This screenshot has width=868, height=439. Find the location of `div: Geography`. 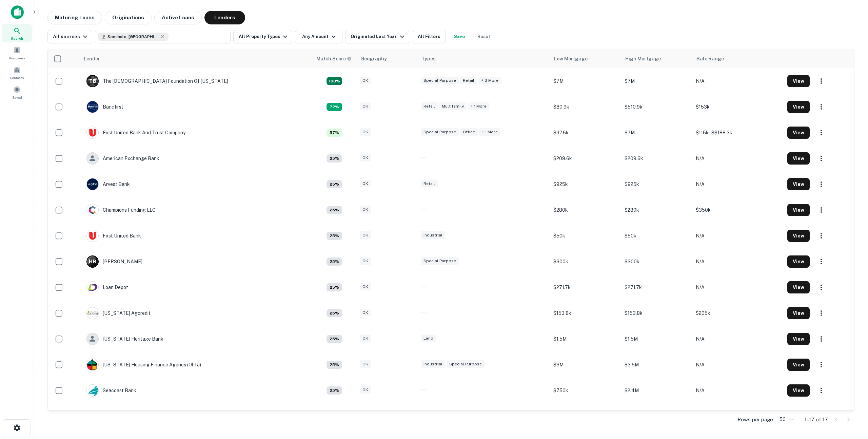

div: Geography is located at coordinates (373, 59).